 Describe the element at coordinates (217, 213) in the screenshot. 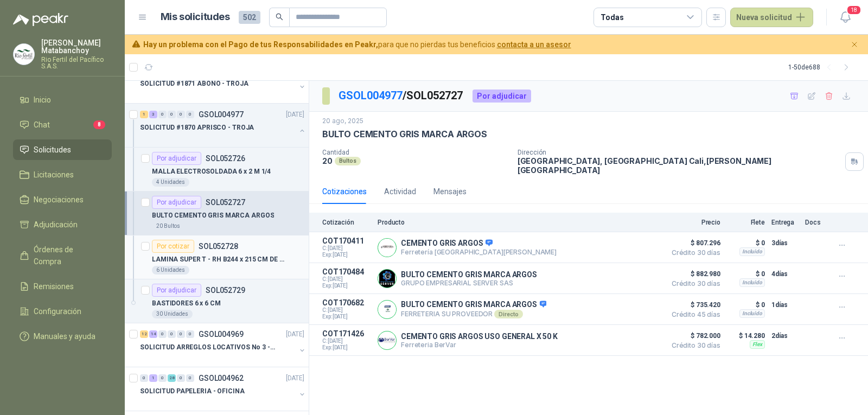

I see `a: Por adjudicarSOL052727BULTO CEMENTO GRIS MARCA ARGOS20 Bultos` at that location.